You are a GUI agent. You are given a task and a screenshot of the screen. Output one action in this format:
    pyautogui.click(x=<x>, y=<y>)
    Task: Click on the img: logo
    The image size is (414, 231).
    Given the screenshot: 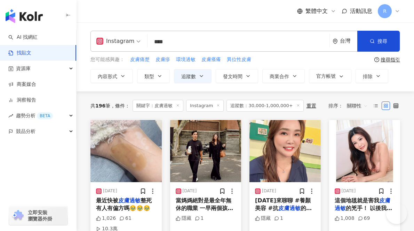 What is the action you would take?
    pyautogui.click(x=24, y=16)
    